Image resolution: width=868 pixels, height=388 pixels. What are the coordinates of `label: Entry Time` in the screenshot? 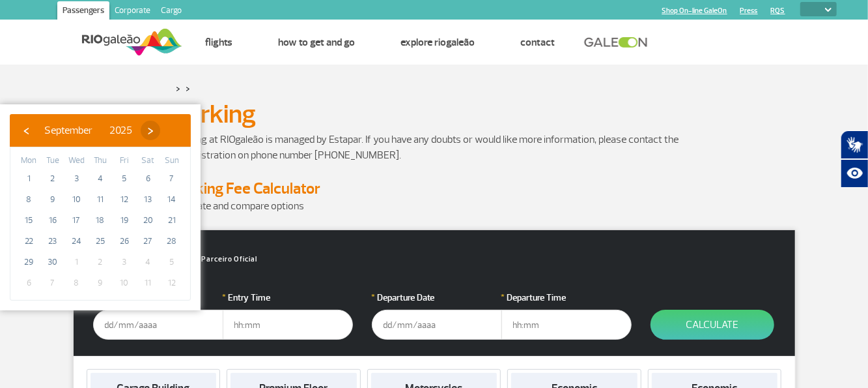 It's located at (288, 297).